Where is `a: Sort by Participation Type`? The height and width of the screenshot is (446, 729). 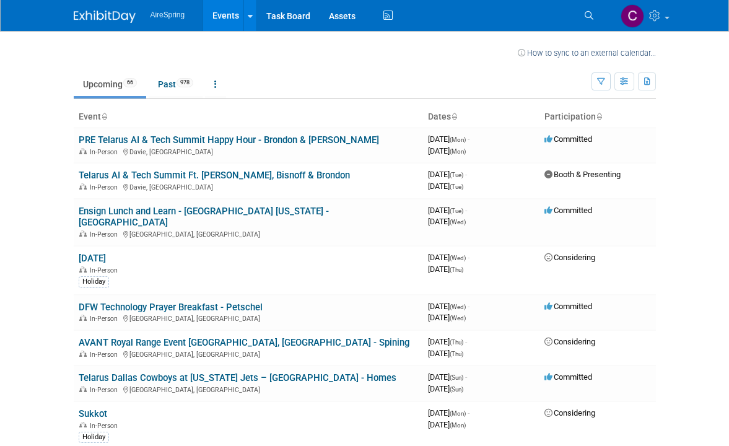 a: Sort by Participation Type is located at coordinates (599, 116).